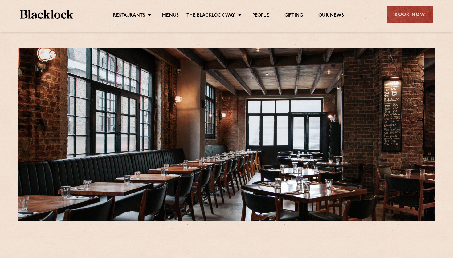 This screenshot has width=453, height=258. I want to click on a: Our News, so click(331, 16).